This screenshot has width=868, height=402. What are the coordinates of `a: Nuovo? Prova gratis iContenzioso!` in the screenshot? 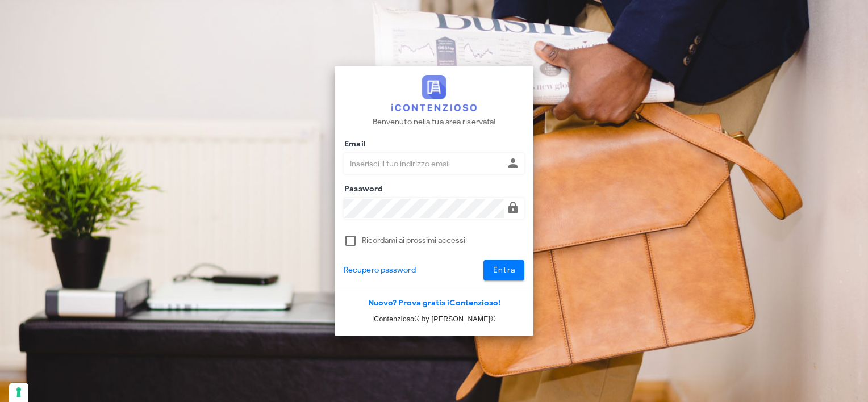 It's located at (434, 303).